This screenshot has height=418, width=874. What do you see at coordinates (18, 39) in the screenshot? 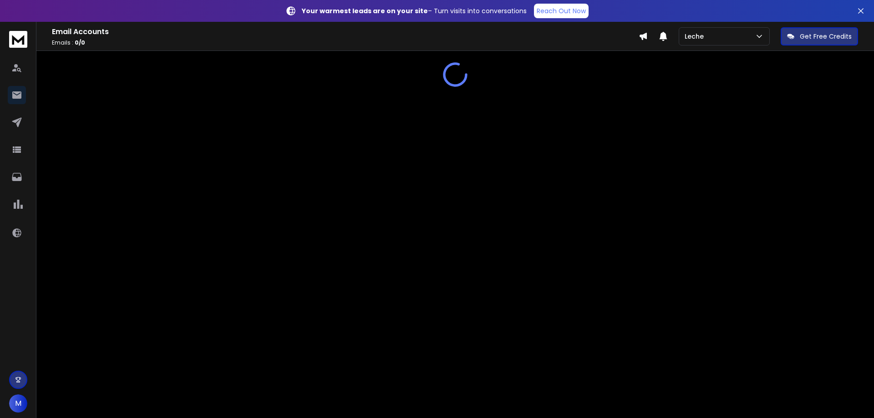
I see `img: logo` at bounding box center [18, 39].